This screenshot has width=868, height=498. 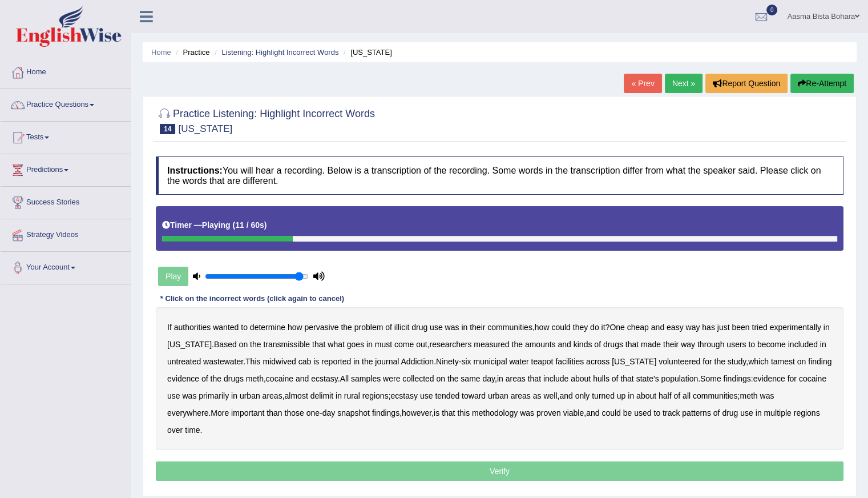 I want to click on b: urban, so click(x=498, y=396).